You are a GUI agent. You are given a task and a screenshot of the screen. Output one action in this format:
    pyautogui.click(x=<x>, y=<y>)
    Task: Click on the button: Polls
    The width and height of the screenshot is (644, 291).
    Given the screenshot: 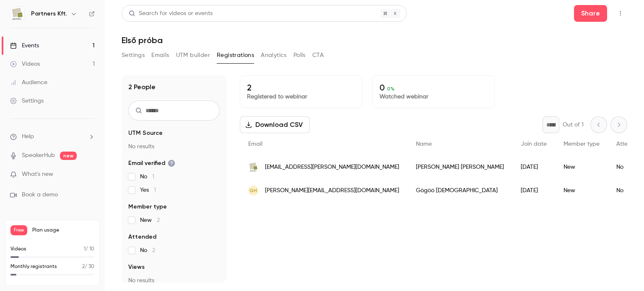 What is the action you would take?
    pyautogui.click(x=299, y=55)
    